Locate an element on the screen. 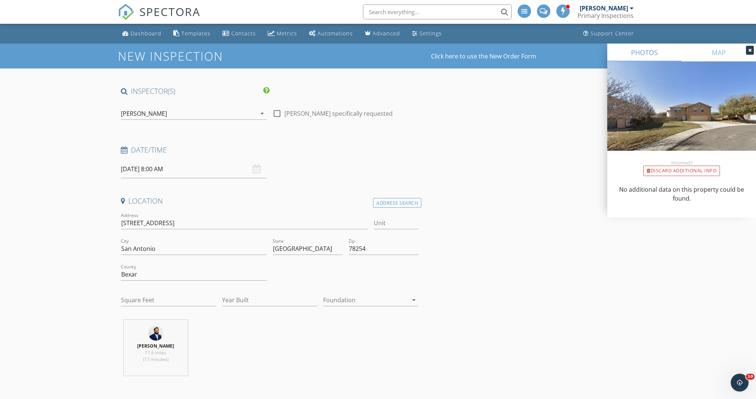 Image resolution: width=756 pixels, height=399 pixels. a: MAP is located at coordinates (719, 52).